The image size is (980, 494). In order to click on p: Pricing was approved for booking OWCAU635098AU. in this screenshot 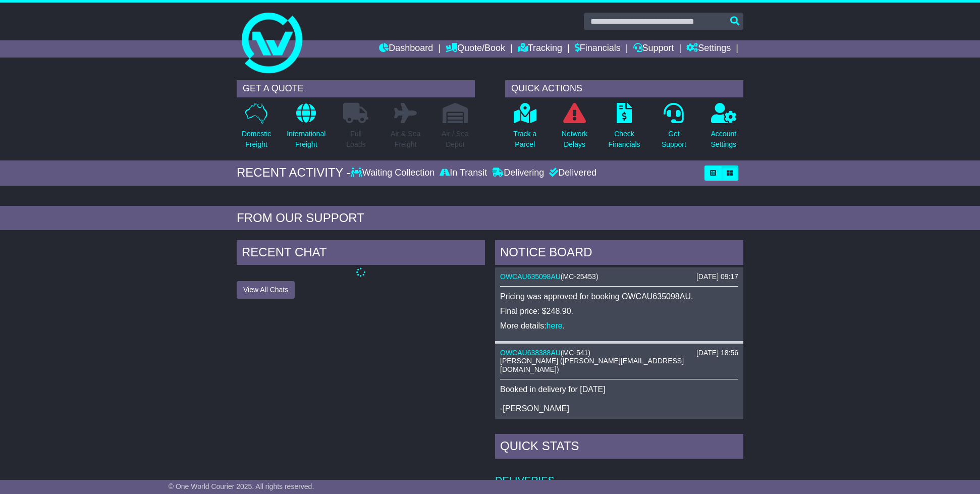, I will do `click(619, 296)`.